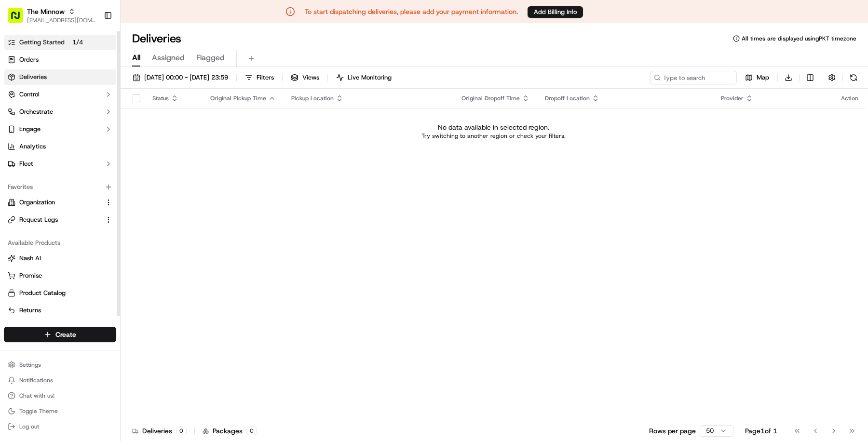 The height and width of the screenshot is (441, 868). I want to click on span: Fleet, so click(26, 164).